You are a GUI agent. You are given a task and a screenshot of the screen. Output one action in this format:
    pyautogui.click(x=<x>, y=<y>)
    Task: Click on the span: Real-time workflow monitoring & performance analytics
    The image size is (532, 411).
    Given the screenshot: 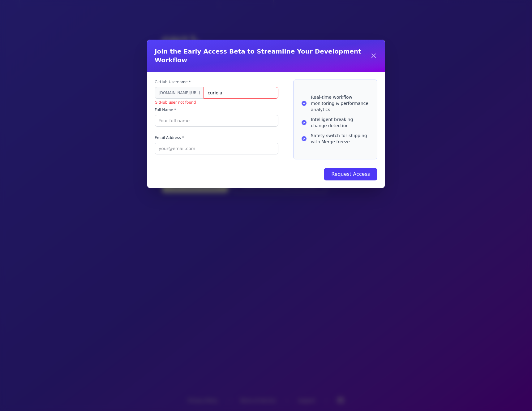 What is the action you would take?
    pyautogui.click(x=340, y=103)
    